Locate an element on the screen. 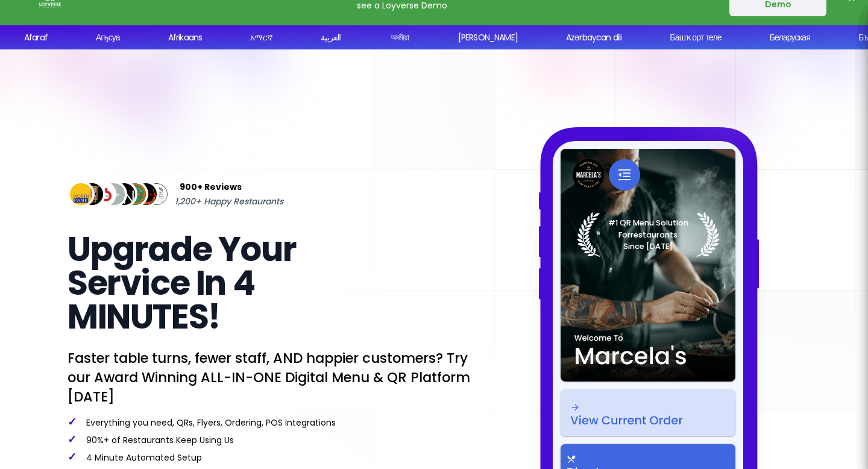 The image size is (868, 469). span: 1,200+ Happy Restaurants is located at coordinates (229, 201).